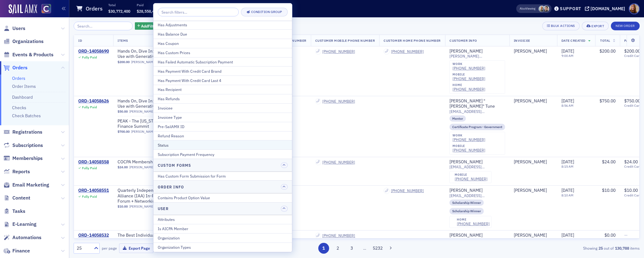 The height and width of the screenshot is (258, 644). Describe the element at coordinates (26, 116) in the screenshot. I see `a: Check Batches` at that location.